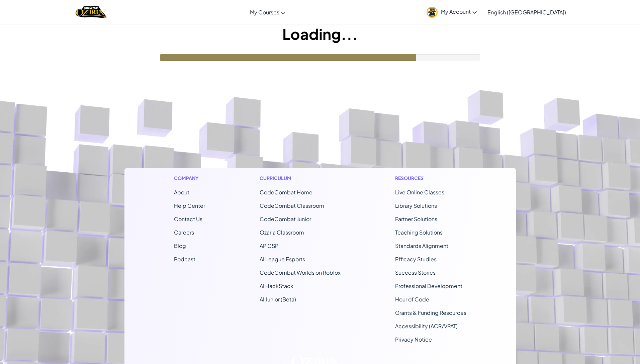 The image size is (640, 364). I want to click on a: Live Online Classes, so click(419, 192).